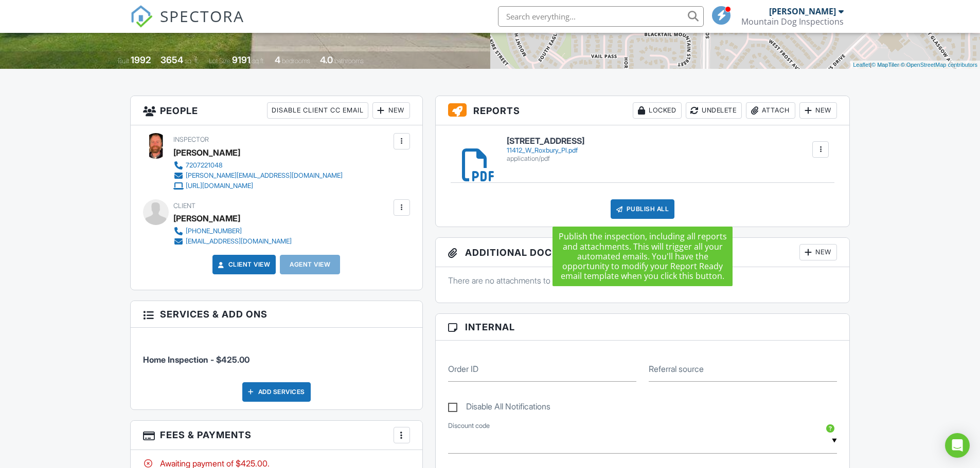 This screenshot has height=468, width=980. Describe the element at coordinates (468, 426) in the screenshot. I see `label: Discount code` at that location.